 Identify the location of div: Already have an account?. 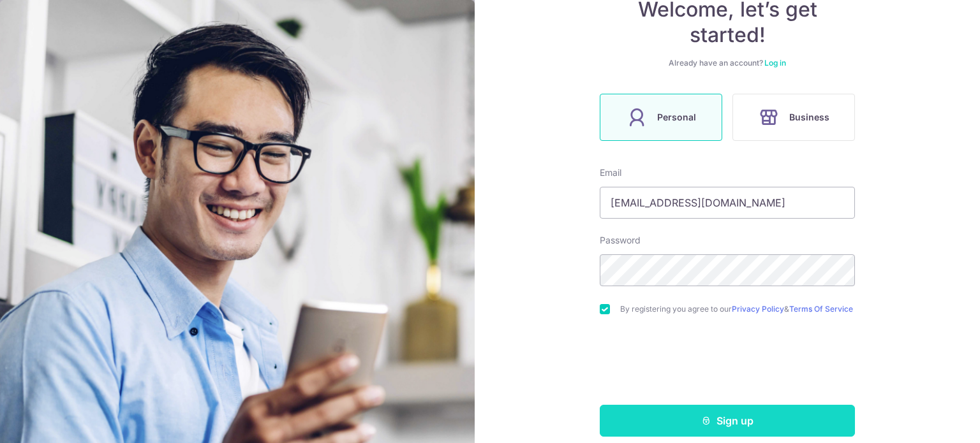
(727, 63).